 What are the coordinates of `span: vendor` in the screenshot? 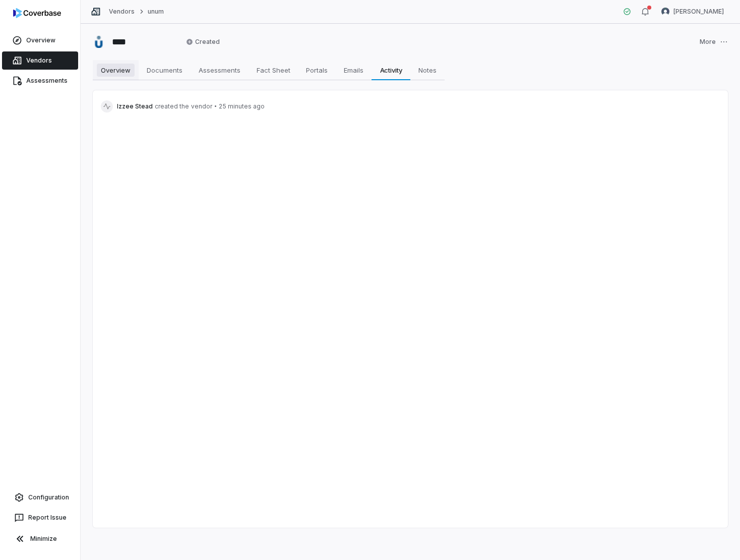 It's located at (202, 106).